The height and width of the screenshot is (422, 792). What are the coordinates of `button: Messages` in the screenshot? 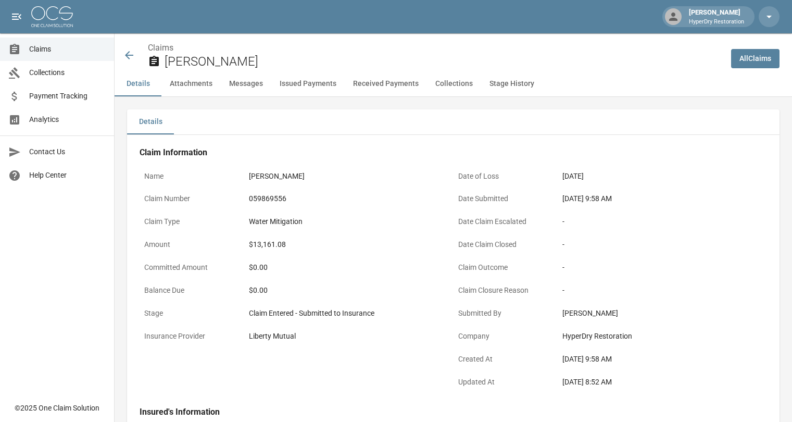 It's located at (246, 84).